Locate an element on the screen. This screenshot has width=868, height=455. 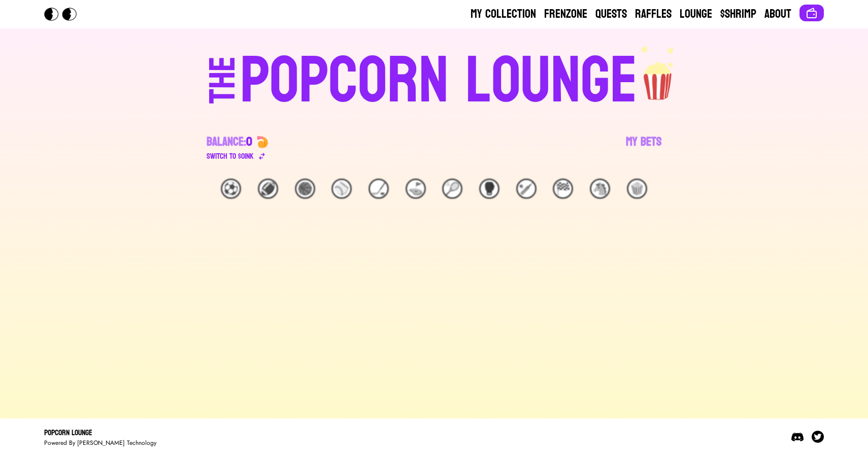
a: THEPOPCORN LOUNGEpopcorn is located at coordinates (434, 79).